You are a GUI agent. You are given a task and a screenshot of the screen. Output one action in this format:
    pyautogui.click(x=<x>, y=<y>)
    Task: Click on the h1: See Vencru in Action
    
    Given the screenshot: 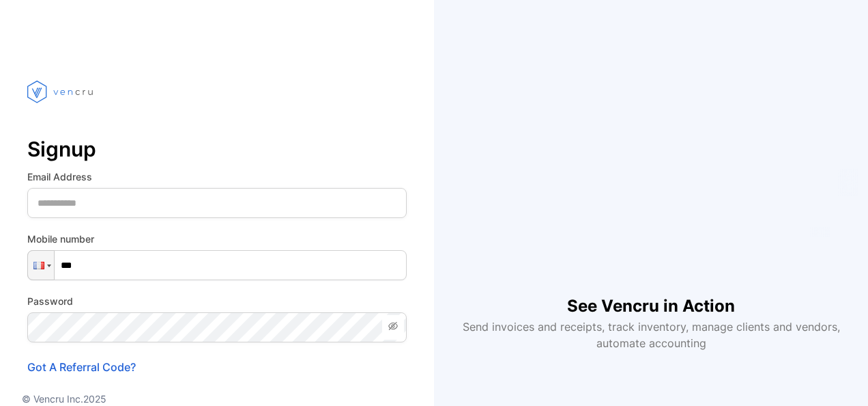 What is the action you would take?
    pyautogui.click(x=651, y=295)
    